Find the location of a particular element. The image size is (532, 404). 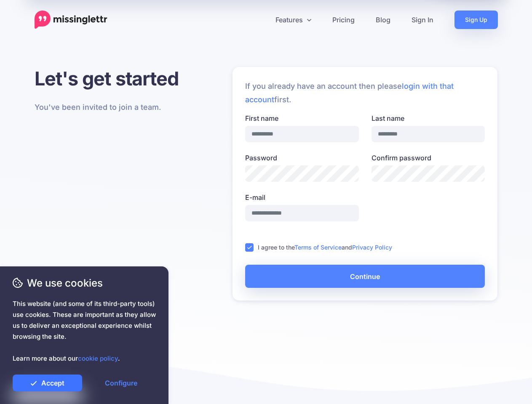

a: cookie policy is located at coordinates (98, 358).